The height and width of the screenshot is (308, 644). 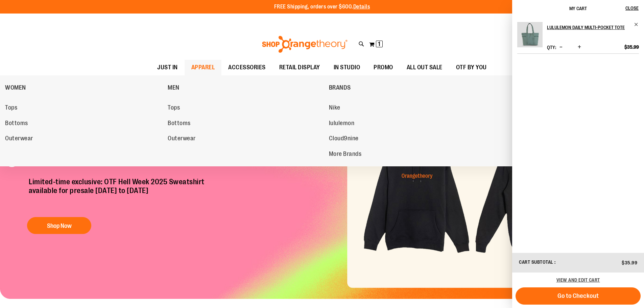 I want to click on a: Details, so click(x=362, y=7).